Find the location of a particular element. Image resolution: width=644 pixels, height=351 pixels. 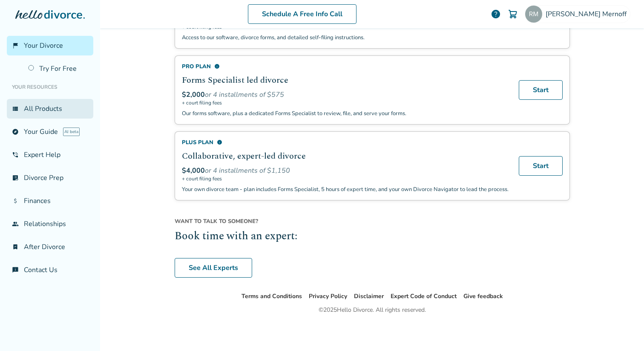

li: Your Resources is located at coordinates (50, 87).